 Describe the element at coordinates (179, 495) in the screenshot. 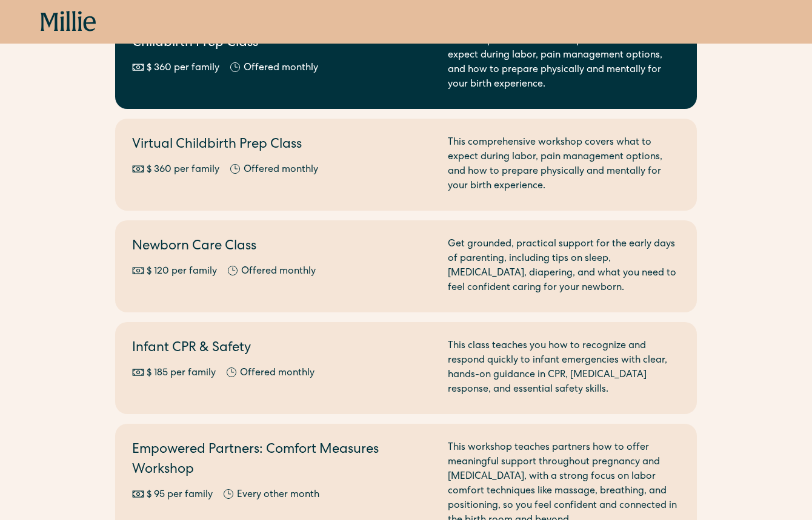

I see `div: $ 95 per family` at that location.